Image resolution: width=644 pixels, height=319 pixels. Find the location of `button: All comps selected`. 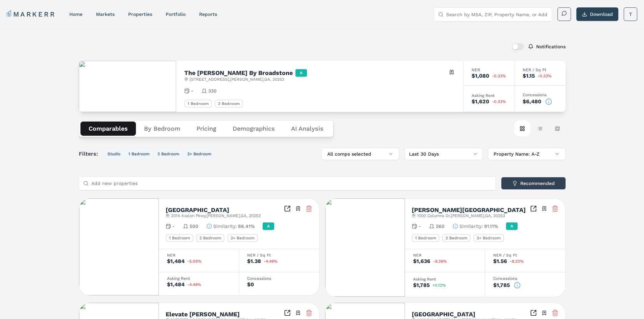

button: All comps selected is located at coordinates (360, 154).